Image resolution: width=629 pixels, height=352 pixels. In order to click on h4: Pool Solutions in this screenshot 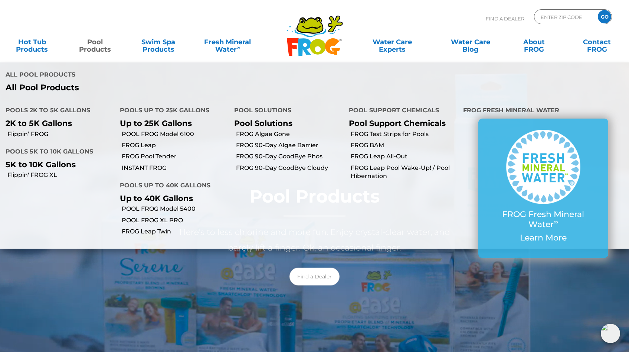, I will do `click(286, 111)`.